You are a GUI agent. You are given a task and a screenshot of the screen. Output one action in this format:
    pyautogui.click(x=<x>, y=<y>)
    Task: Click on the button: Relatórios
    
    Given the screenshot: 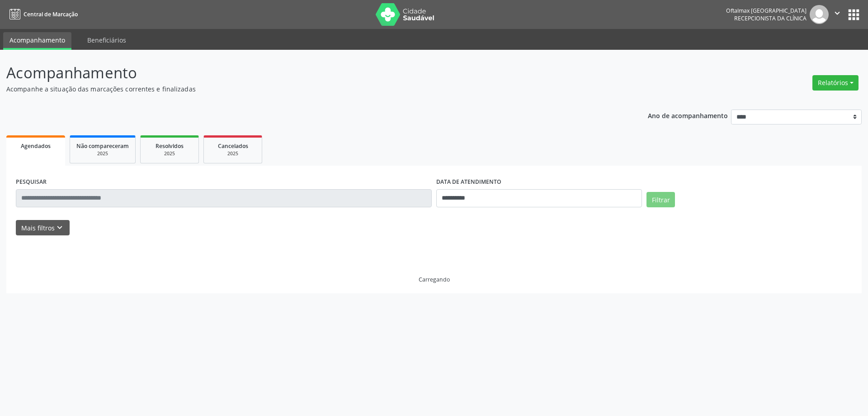 What is the action you would take?
    pyautogui.click(x=835, y=83)
    